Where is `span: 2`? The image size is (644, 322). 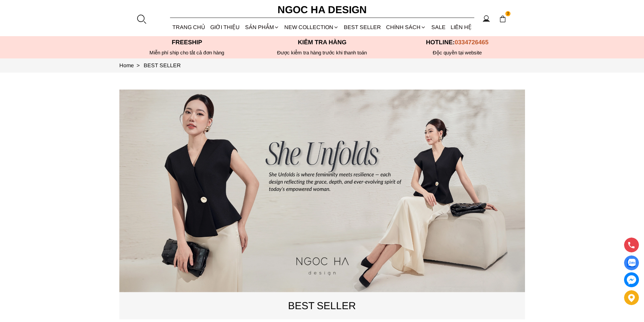 span: 2 is located at coordinates (508, 14).